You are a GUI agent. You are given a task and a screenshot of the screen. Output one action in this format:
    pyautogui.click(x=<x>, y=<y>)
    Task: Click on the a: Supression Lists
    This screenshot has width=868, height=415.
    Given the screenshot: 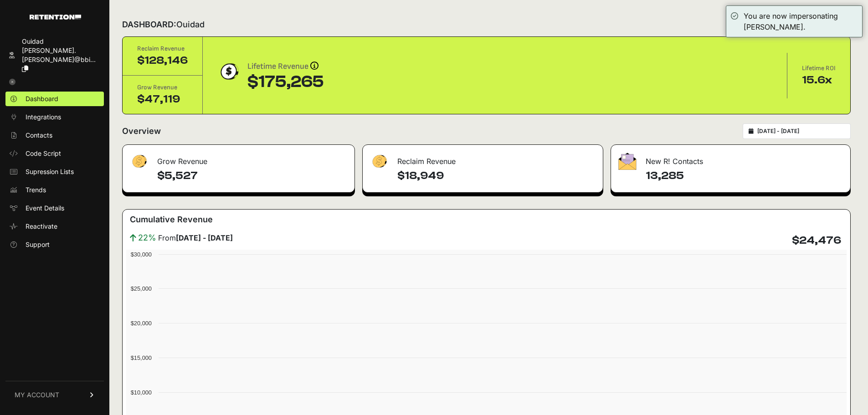 What is the action you would take?
    pyautogui.click(x=55, y=172)
    